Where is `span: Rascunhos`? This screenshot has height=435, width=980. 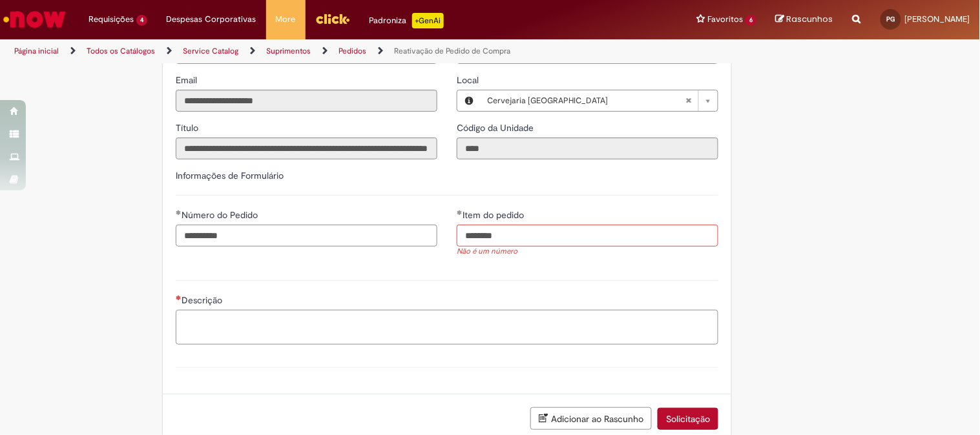 span: Rascunhos is located at coordinates (810, 19).